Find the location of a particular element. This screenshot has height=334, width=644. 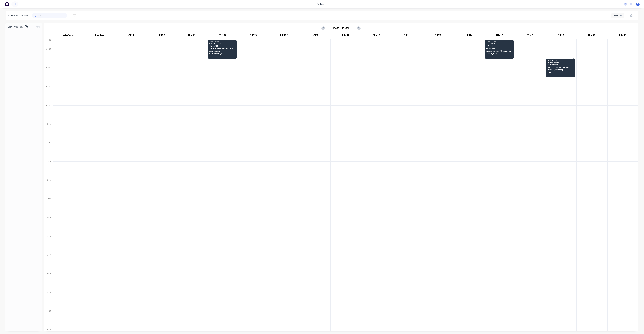

div: 21:00 is located at coordinates (49, 330).